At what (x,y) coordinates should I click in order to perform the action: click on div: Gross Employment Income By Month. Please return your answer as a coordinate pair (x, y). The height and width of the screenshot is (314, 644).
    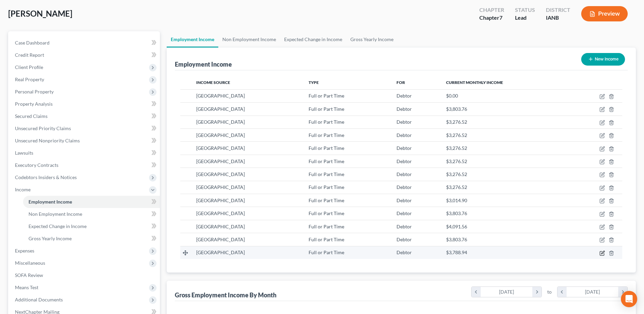
    Looking at the image, I should click on (225, 294).